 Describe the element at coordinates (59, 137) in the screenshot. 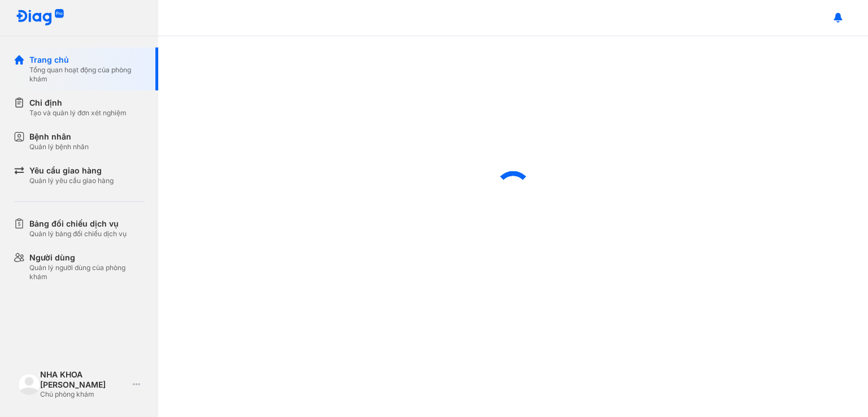

I see `div: Bệnh nhân` at that location.